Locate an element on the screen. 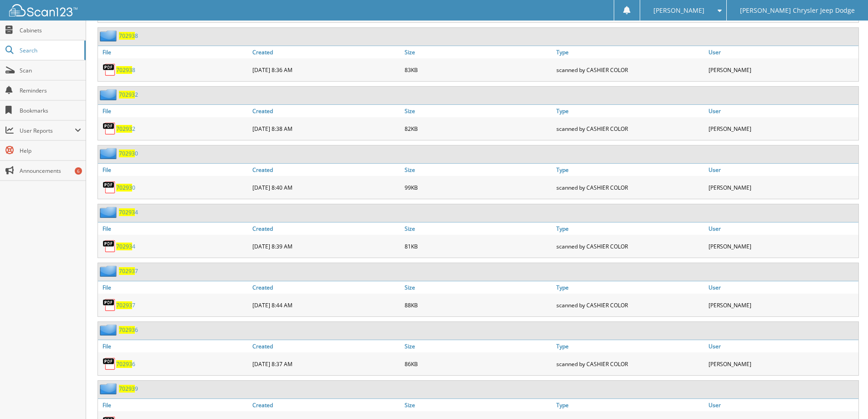  span: User Reports is located at coordinates (47, 131).